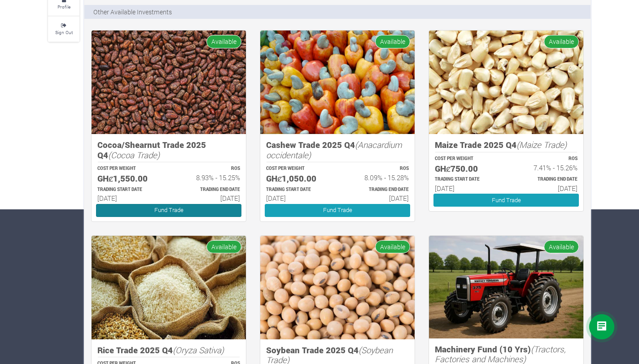 The image size is (639, 364). I want to click on i: (Anacardium occidentale), so click(334, 150).